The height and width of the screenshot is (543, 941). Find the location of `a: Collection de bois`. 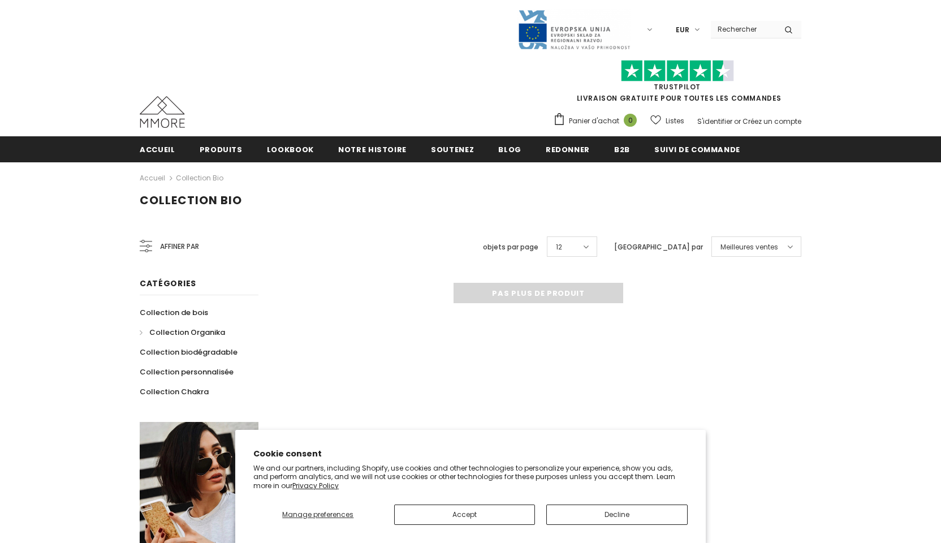

a: Collection de bois is located at coordinates (174, 312).